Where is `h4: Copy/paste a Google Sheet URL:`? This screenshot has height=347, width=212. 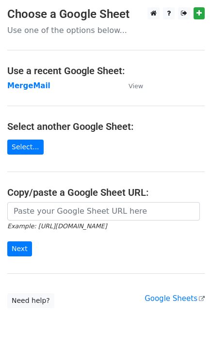 h4: Copy/paste a Google Sheet URL: is located at coordinates (106, 192).